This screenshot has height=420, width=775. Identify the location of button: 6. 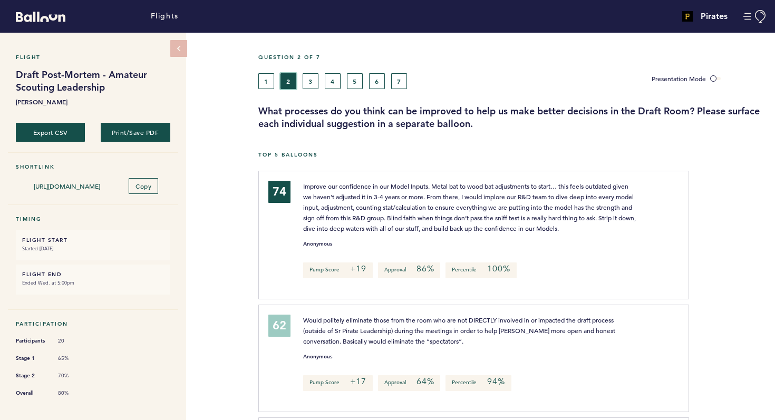
(377, 81).